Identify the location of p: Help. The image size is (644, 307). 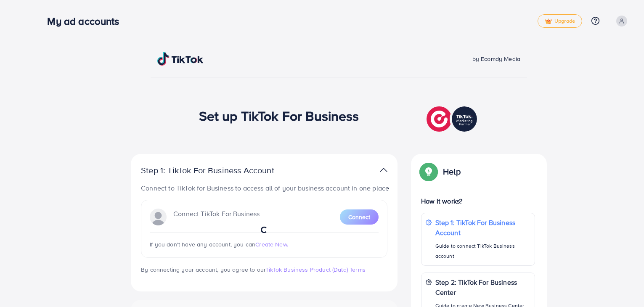
(452, 172).